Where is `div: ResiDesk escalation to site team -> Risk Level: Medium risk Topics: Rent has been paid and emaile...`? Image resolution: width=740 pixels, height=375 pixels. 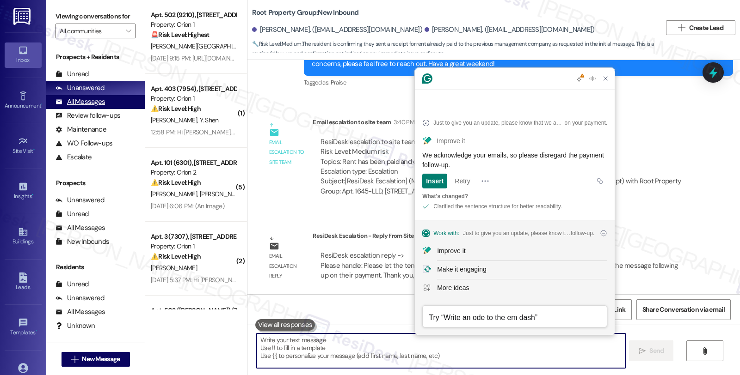 div: ResiDesk escalation to site team -> Risk Level: Medium risk Topics: Rent has been paid and emaile... is located at coordinates (501, 157).